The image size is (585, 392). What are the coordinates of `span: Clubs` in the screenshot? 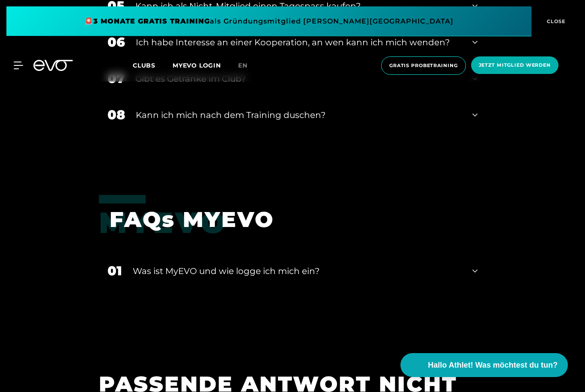 It's located at (144, 66).